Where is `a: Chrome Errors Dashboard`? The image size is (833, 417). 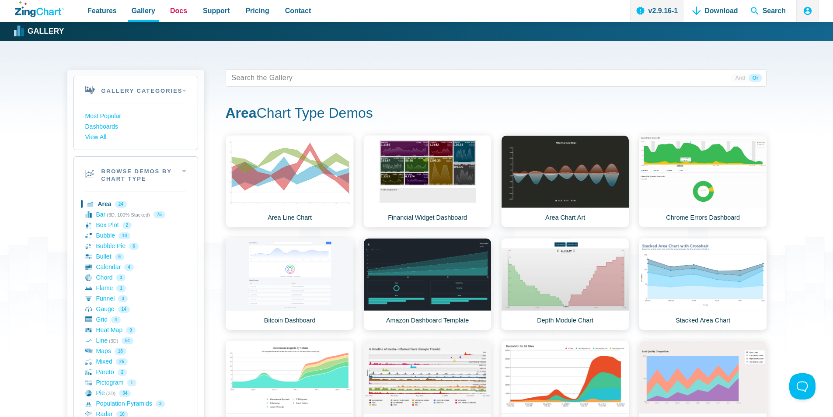
a: Chrome Errors Dashboard is located at coordinates (703, 181).